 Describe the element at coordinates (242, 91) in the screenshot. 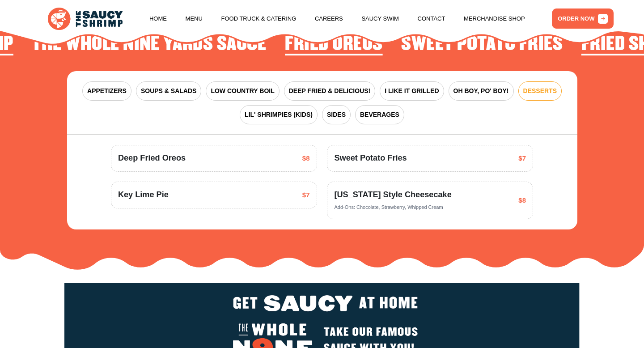

I see `span: LOW COUNTRY BOIL` at that location.